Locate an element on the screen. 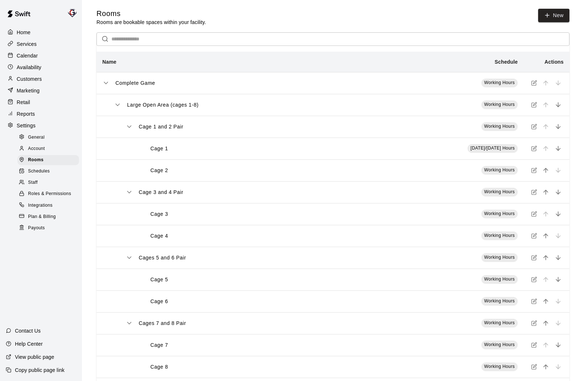 Image resolution: width=584 pixels, height=381 pixels. a: Reports is located at coordinates (41, 114).